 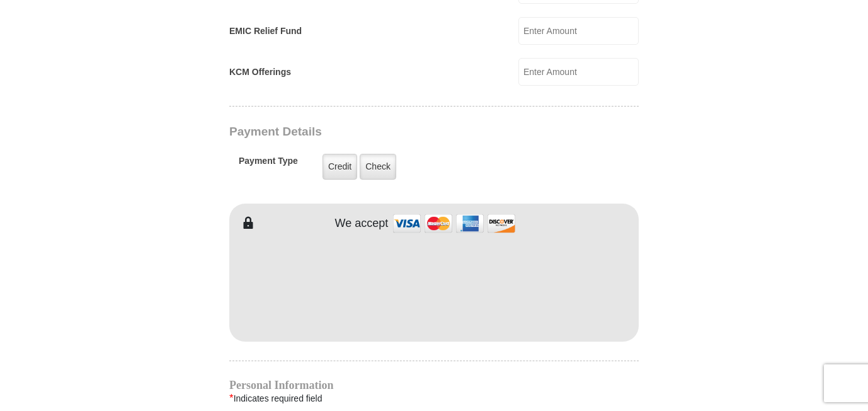 What do you see at coordinates (434, 385) in the screenshot?
I see `h4: Personal Information` at bounding box center [434, 385].